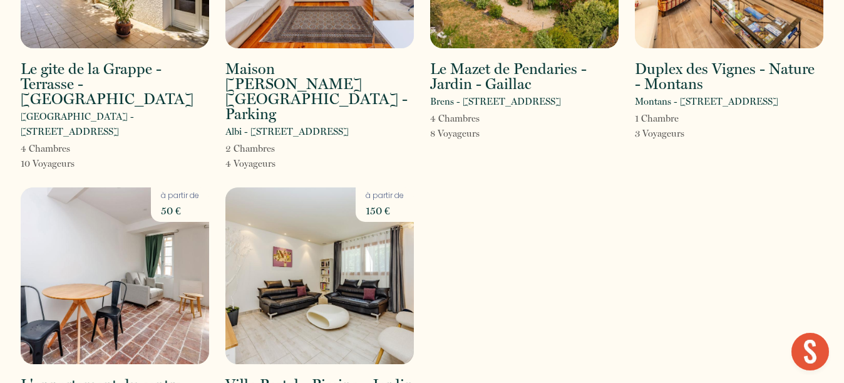  What do you see at coordinates (524, 76) in the screenshot?
I see `h2: Le Mazet de Pendaries - Jardin - Gaillac` at bounding box center [524, 76].